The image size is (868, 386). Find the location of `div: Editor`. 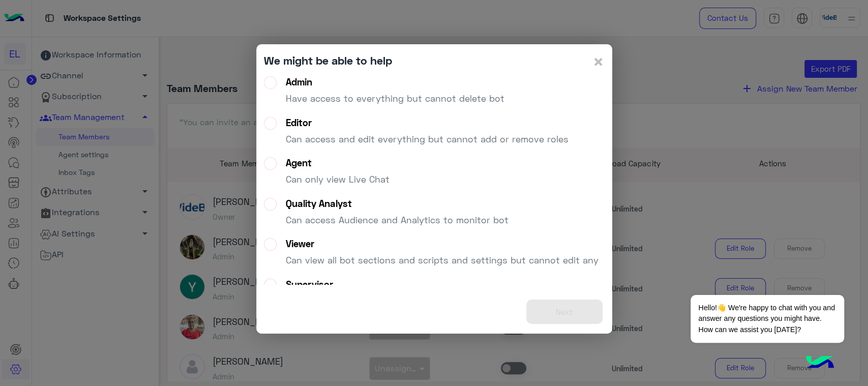

div: Editor is located at coordinates (427, 122).